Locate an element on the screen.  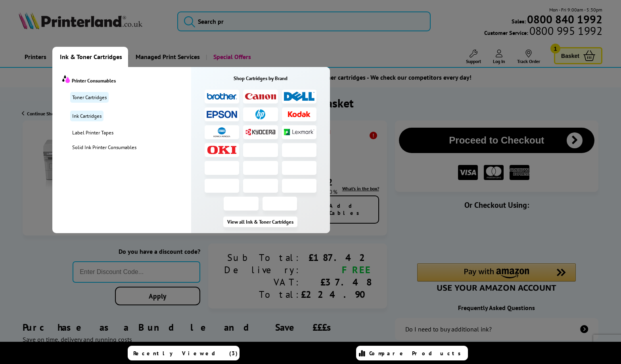
img: Epson Ink and Toner Cartridges is located at coordinates (222, 114).